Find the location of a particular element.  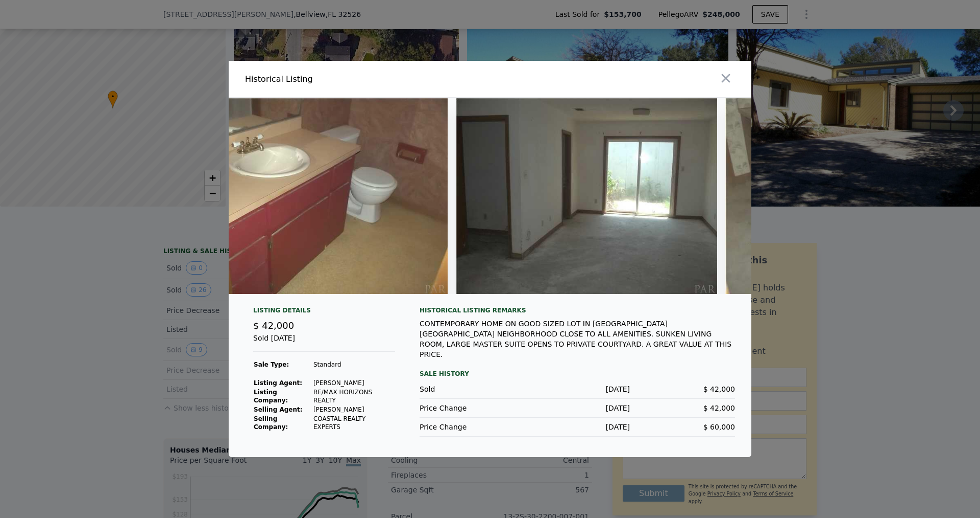

div: Historical Listing is located at coordinates (366, 79).